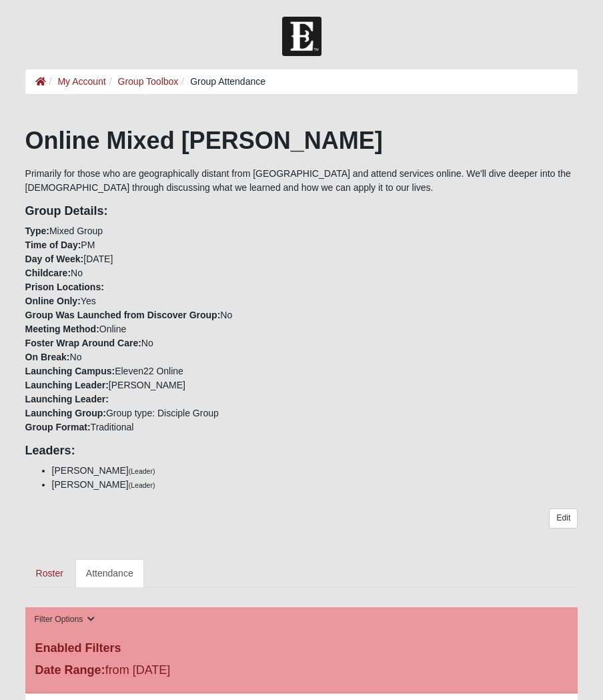 This screenshot has height=700, width=603. Describe the element at coordinates (302, 212) in the screenshot. I see `h4: Group Details:` at that location.